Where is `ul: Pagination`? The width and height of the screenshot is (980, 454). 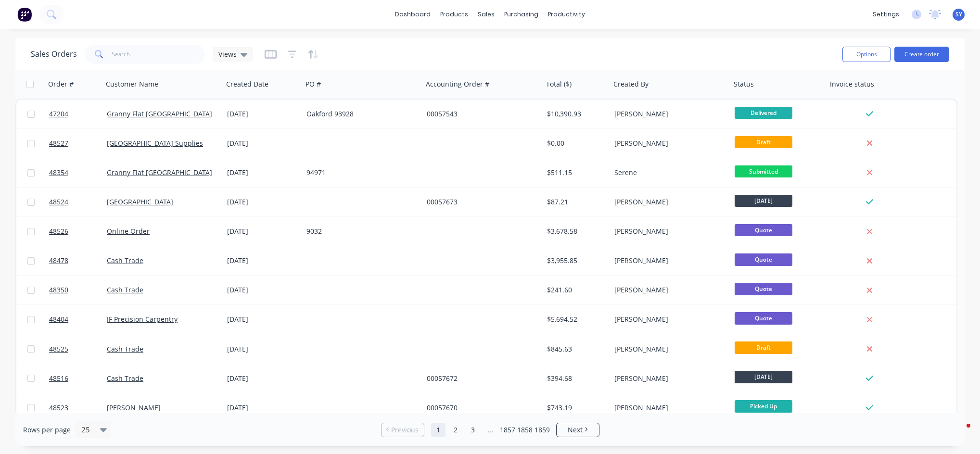
ul: Pagination is located at coordinates (490, 430).